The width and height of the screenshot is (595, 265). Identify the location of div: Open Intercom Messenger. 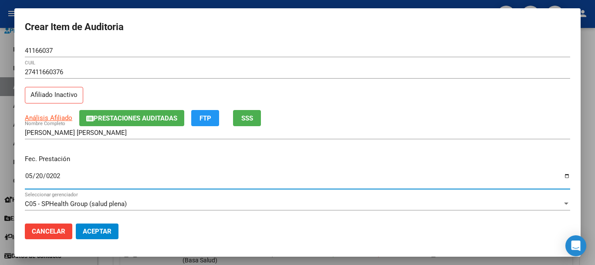
(576, 245).